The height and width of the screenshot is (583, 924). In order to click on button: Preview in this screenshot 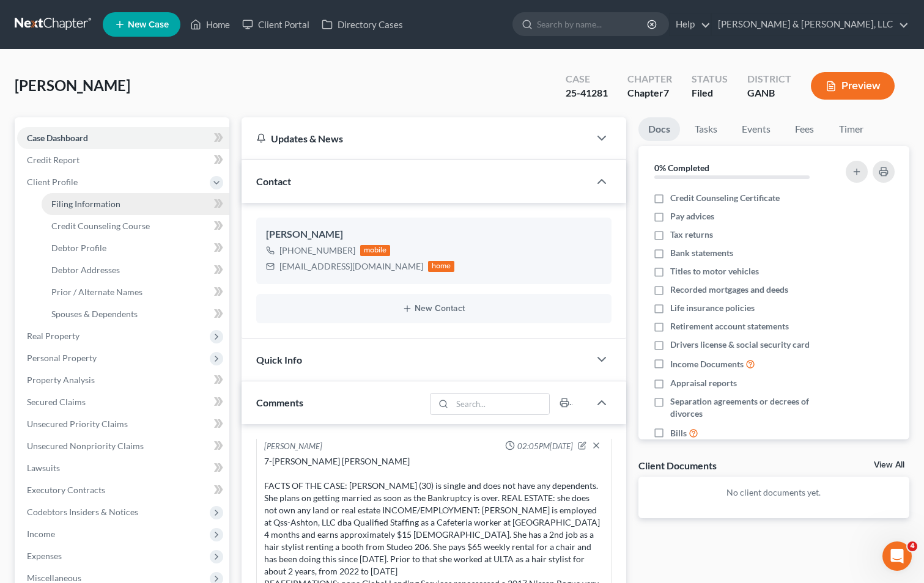, I will do `click(852, 86)`.